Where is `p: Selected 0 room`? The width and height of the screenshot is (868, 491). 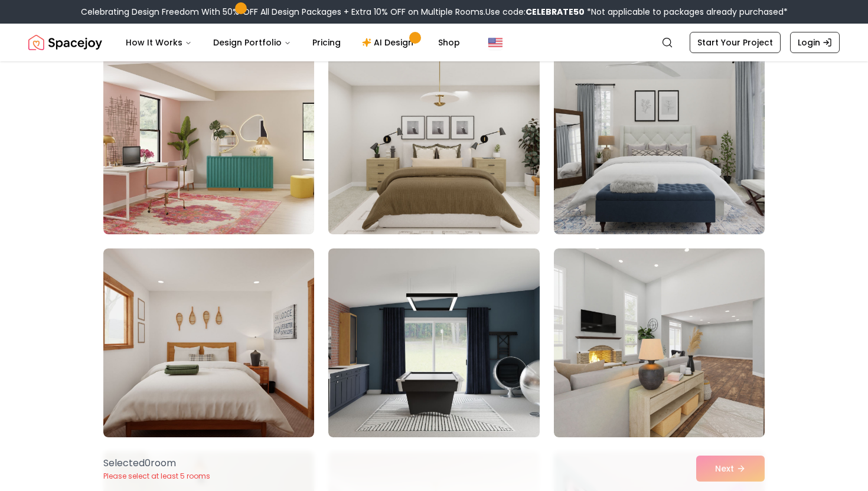 p: Selected 0 room is located at coordinates (156, 463).